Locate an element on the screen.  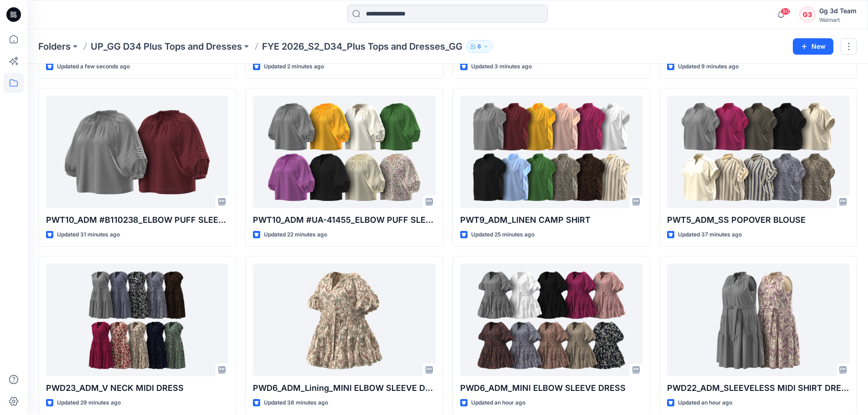
div: G3 is located at coordinates (807, 15).